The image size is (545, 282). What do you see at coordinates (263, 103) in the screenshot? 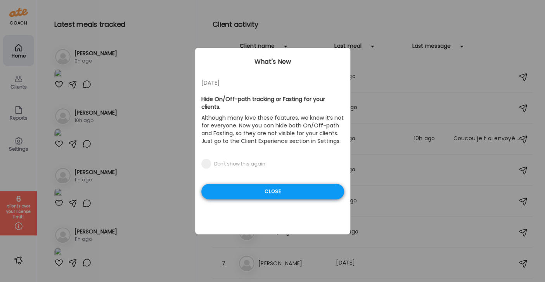
I see `b: Hide On/Off-path tracking or Fasting for your clients.` at bounding box center [263, 103].